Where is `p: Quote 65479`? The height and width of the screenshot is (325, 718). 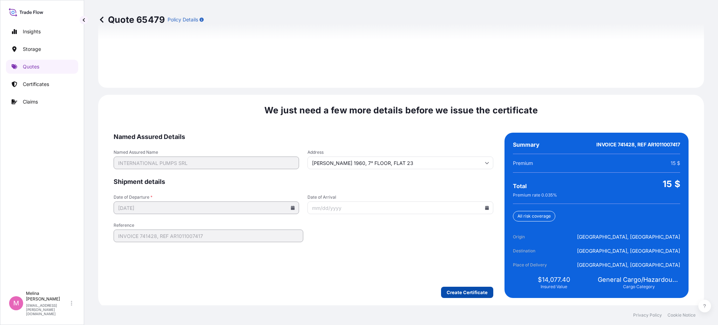 p: Quote 65479 is located at coordinates (131, 20).